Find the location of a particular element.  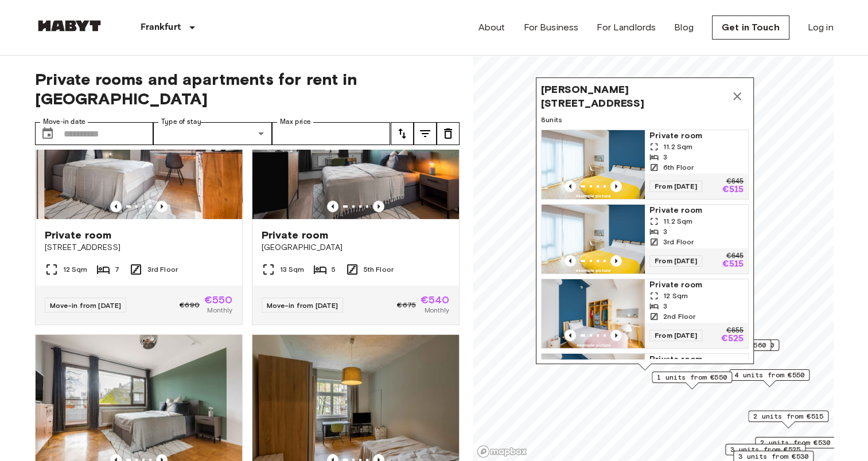

span: 7 is located at coordinates (117, 270).